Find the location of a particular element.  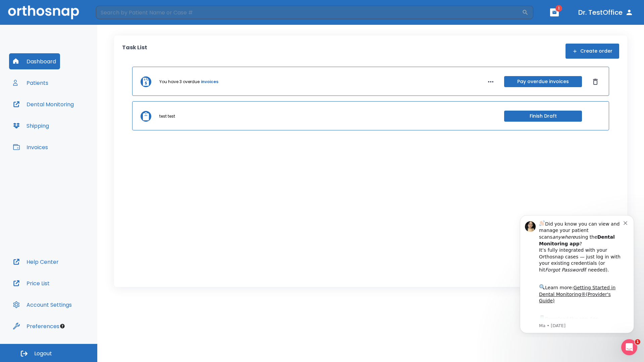

p: test test is located at coordinates (167, 116).